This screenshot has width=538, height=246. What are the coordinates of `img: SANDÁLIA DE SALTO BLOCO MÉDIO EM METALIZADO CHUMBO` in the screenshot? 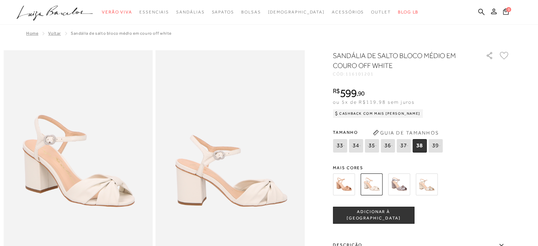 It's located at (399, 184).